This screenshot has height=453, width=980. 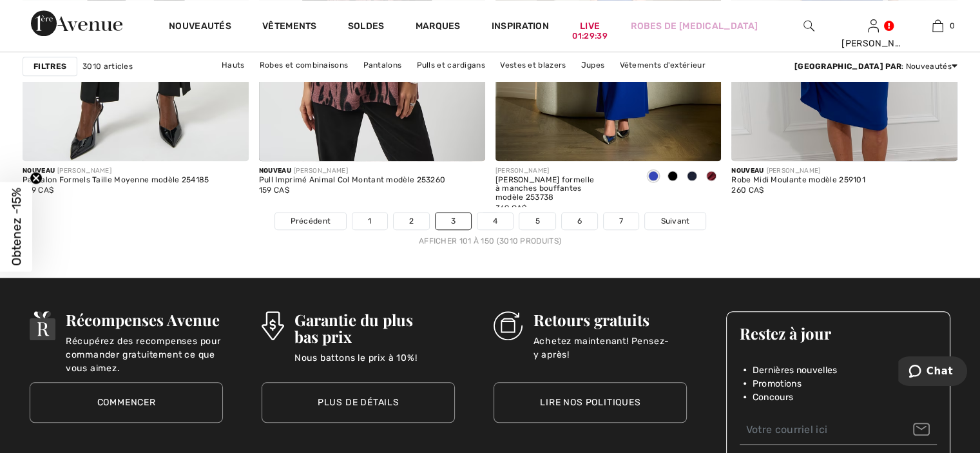 I want to click on a: Lire nos politiques, so click(x=590, y=402).